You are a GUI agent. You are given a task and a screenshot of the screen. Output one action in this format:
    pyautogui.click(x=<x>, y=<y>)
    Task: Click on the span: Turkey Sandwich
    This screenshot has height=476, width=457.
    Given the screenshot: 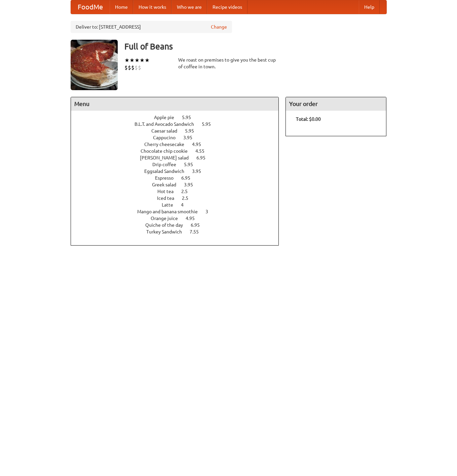 What is the action you would take?
    pyautogui.click(x=168, y=232)
    